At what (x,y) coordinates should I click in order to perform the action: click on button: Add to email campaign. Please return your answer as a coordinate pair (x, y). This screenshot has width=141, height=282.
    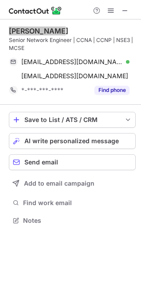
    Looking at the image, I should click on (72, 183).